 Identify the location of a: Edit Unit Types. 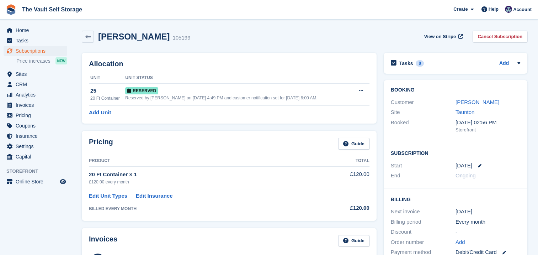
(108, 196).